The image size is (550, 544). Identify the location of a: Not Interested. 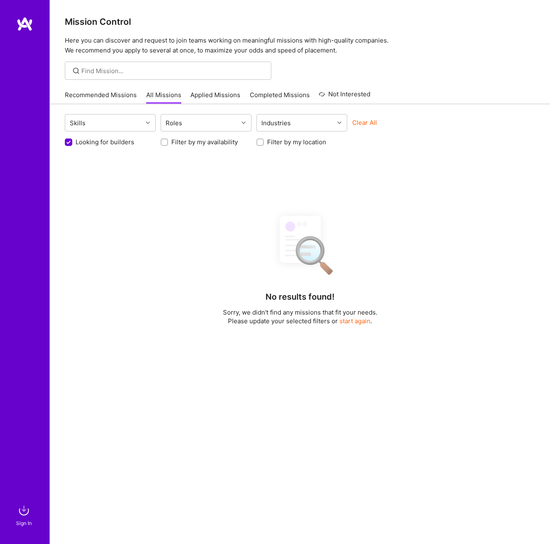
(345, 97).